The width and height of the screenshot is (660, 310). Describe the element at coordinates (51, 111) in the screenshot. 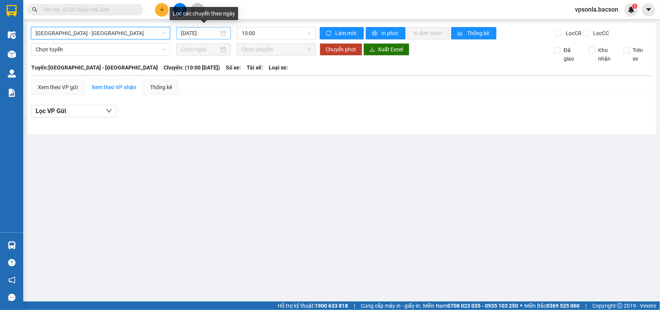

I see `span: Lọc VP Gửi` at that location.